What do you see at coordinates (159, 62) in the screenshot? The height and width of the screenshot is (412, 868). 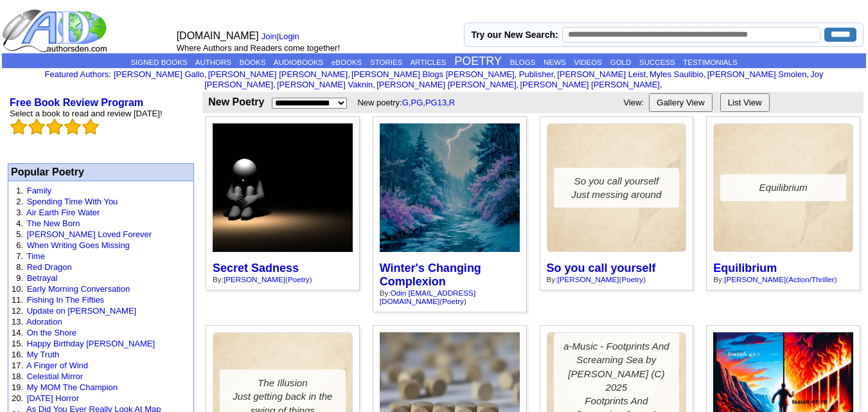 I see `a: SIGNED BOOKS` at bounding box center [159, 62].